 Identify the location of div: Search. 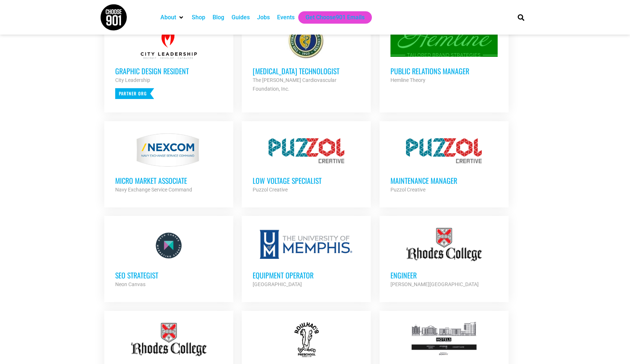
(521, 17).